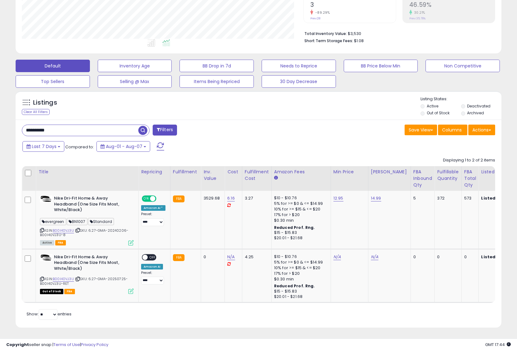 The width and height of the screenshot is (517, 351). What do you see at coordinates (135, 82) in the screenshot?
I see `button: Selling @ Max` at bounding box center [135, 82].